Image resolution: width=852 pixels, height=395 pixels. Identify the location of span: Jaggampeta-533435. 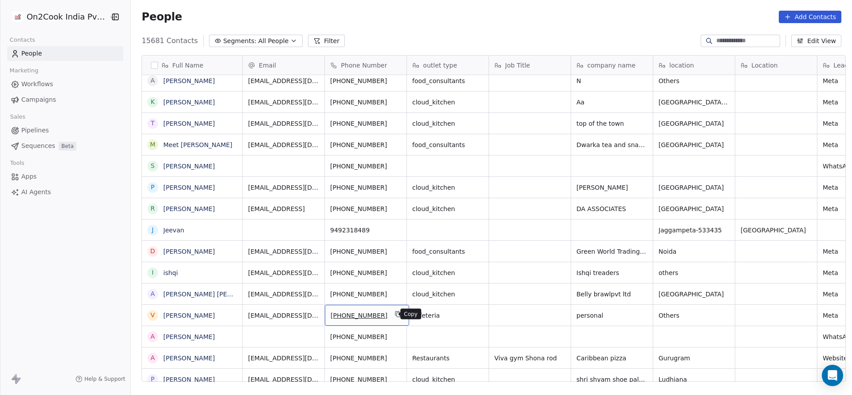
(694, 230).